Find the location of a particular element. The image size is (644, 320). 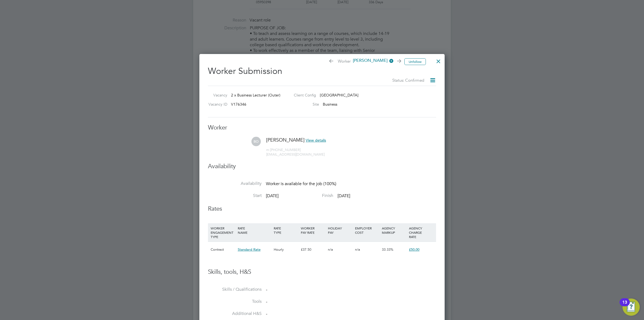

div: 13 is located at coordinates (625, 306).